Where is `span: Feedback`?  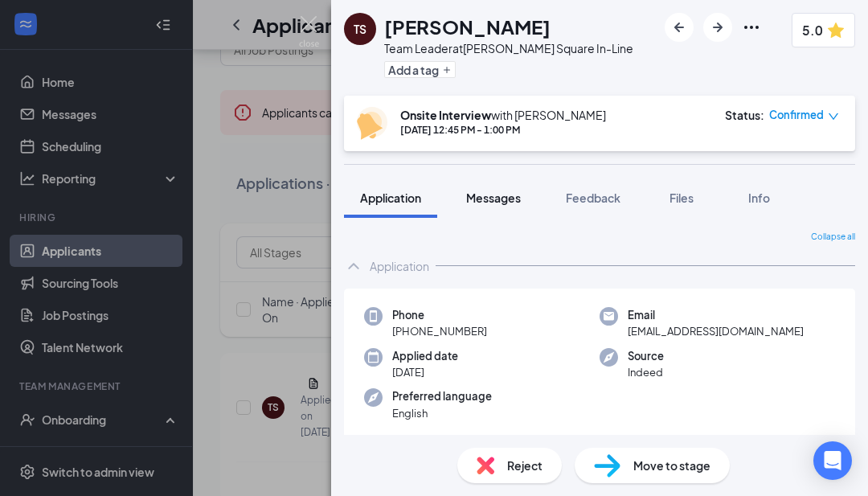 span: Feedback is located at coordinates (593, 198).